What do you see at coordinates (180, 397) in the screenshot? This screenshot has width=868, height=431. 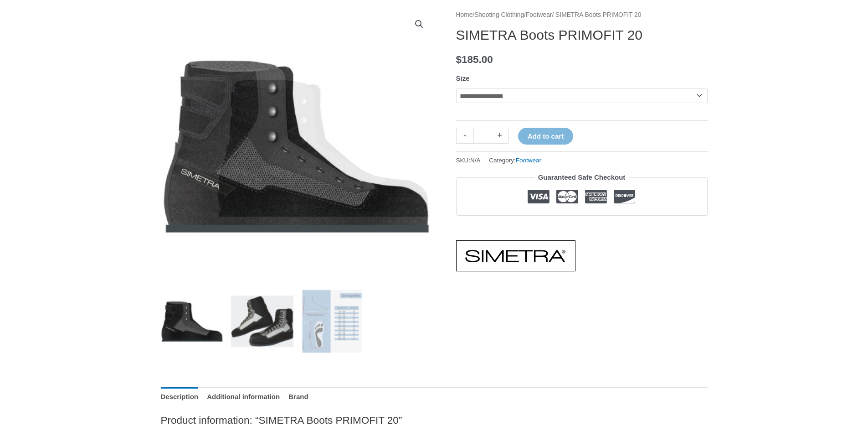 I see `a: Description` at bounding box center [180, 397].